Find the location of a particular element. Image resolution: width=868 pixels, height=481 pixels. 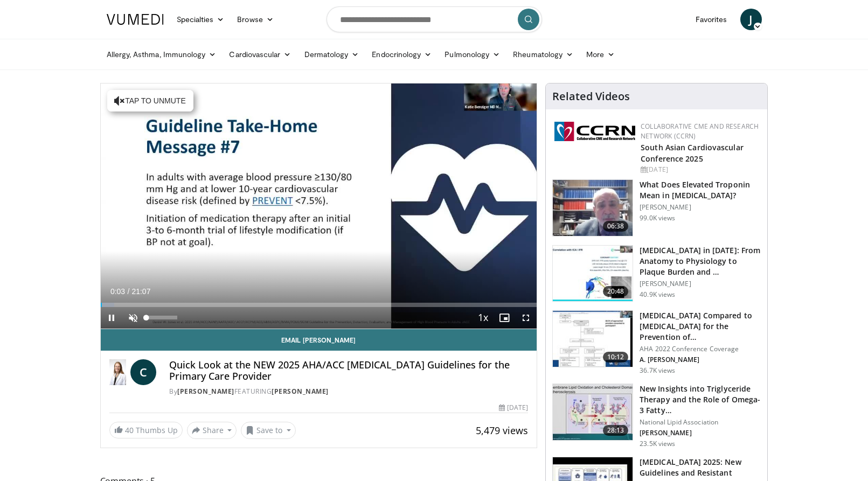

img: 45ea033d-f728-4586-a1ce-38957b05c09e.150x105_q85_crop-smart_upscale.jpg is located at coordinates (592, 412).